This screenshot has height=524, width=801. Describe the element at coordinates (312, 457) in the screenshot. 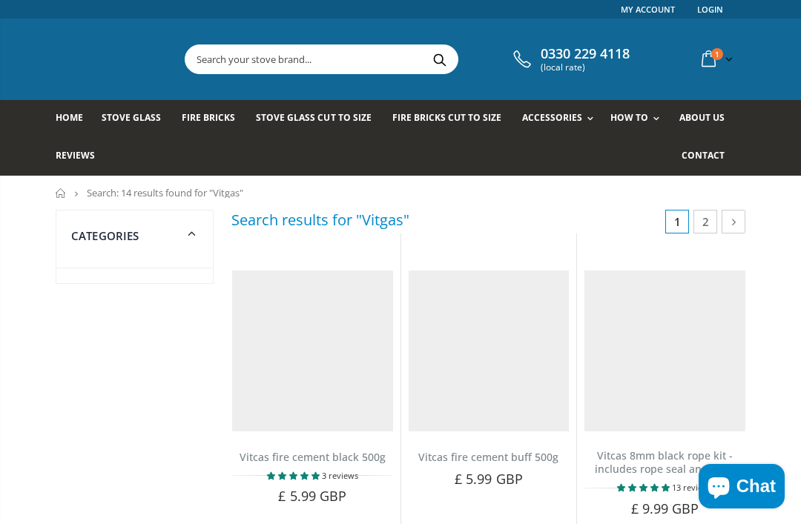

I see `a: Vitcas fire cement black 500g` at that location.